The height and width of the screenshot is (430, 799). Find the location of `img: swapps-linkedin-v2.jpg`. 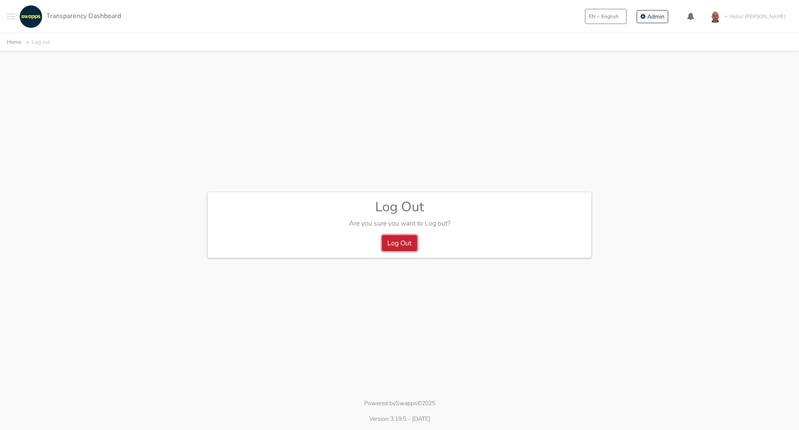

img: swapps-linkedin-v2.jpg is located at coordinates (31, 16).